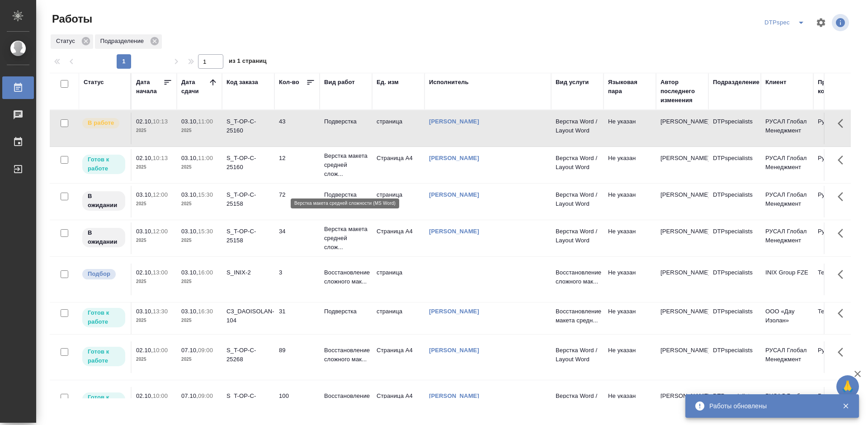 The width and height of the screenshot is (868, 425). I want to click on div: Подразделение, so click(128, 41).